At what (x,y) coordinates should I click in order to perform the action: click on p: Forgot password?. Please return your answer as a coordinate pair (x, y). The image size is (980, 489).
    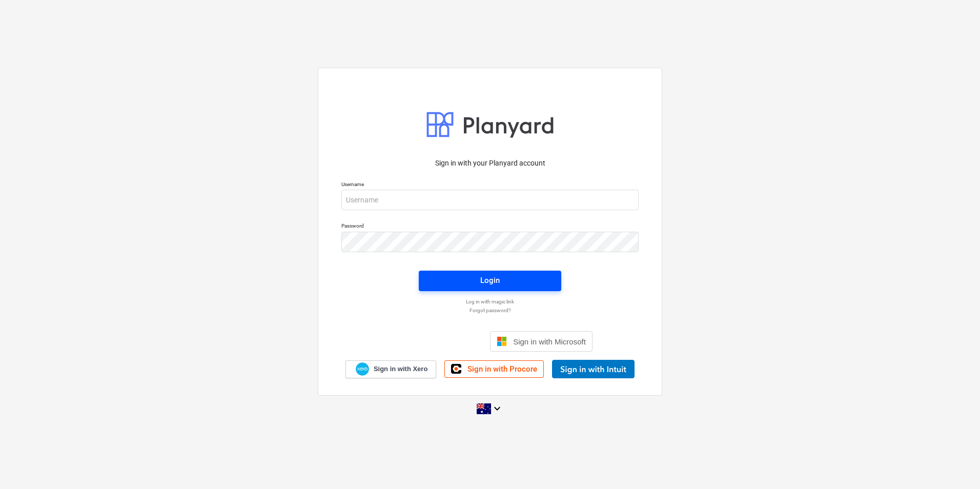
    Looking at the image, I should click on (490, 310).